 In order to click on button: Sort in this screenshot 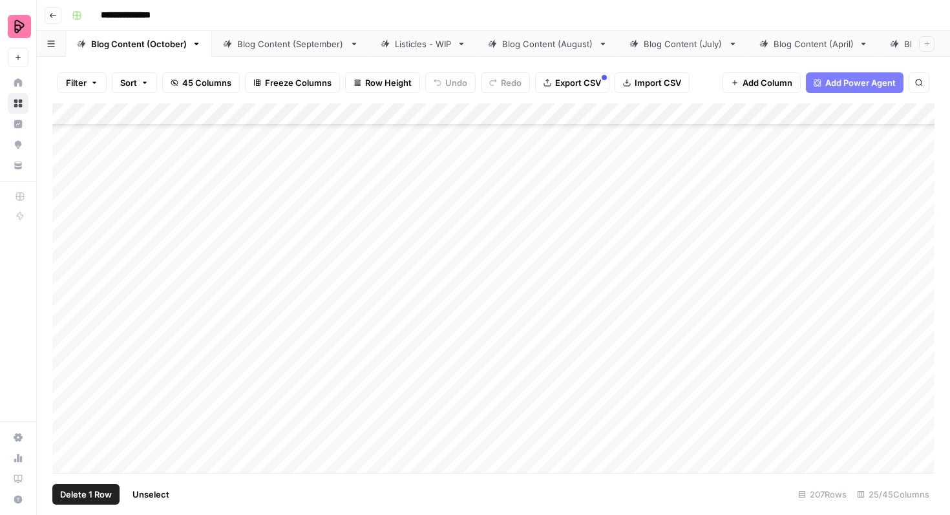, I will do `click(134, 83)`.